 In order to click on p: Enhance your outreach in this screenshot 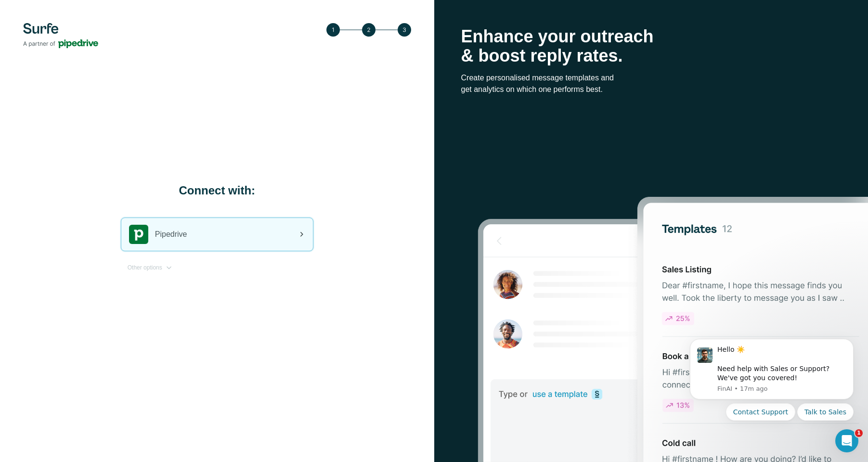, I will do `click(651, 37)`.